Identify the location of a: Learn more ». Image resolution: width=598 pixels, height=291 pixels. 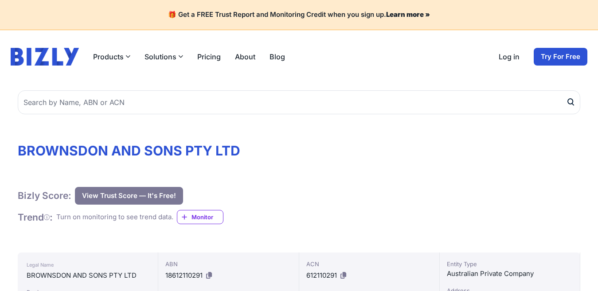
(408, 14).